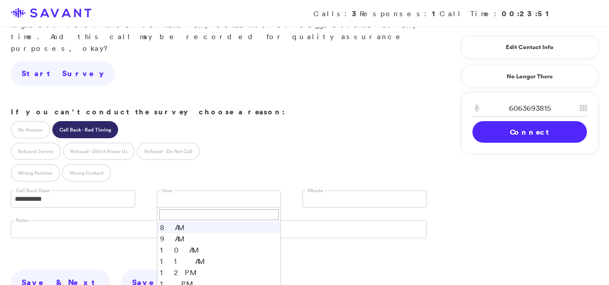 Image resolution: width=609 pixels, height=285 pixels. What do you see at coordinates (87, 173) in the screenshot?
I see `label: Wrong Contact` at bounding box center [87, 173].